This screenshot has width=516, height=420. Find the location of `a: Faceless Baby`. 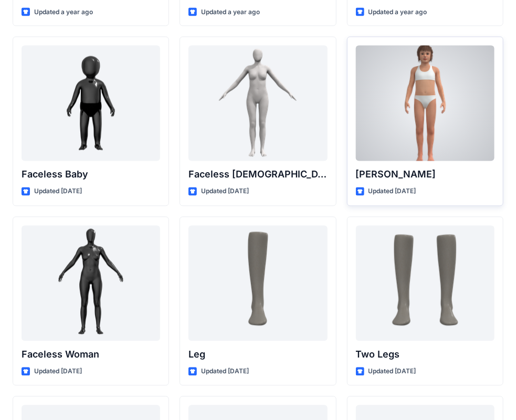

a: Faceless Baby is located at coordinates (91, 103).